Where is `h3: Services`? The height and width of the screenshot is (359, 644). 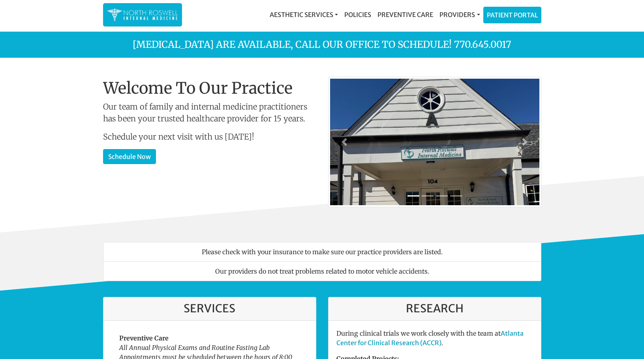 h3: Services is located at coordinates (210, 308).